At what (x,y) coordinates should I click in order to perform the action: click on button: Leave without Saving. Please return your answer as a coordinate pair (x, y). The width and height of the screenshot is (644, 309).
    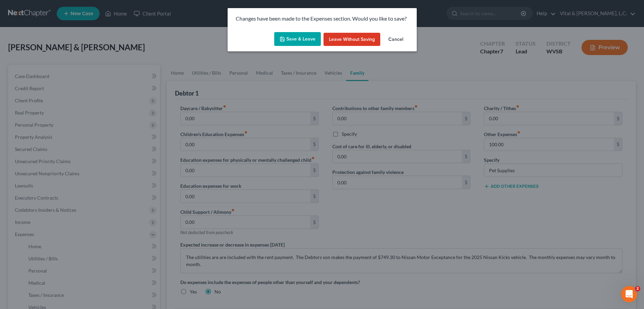
    Looking at the image, I should click on (352, 39).